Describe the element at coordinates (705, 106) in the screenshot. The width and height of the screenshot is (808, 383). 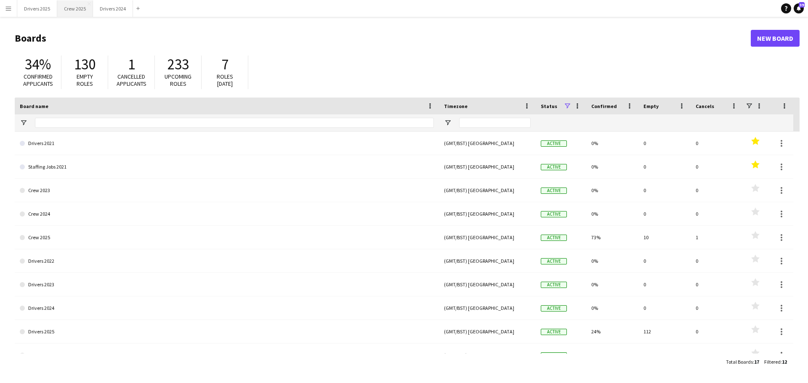
I see `span: Cancels` at that location.